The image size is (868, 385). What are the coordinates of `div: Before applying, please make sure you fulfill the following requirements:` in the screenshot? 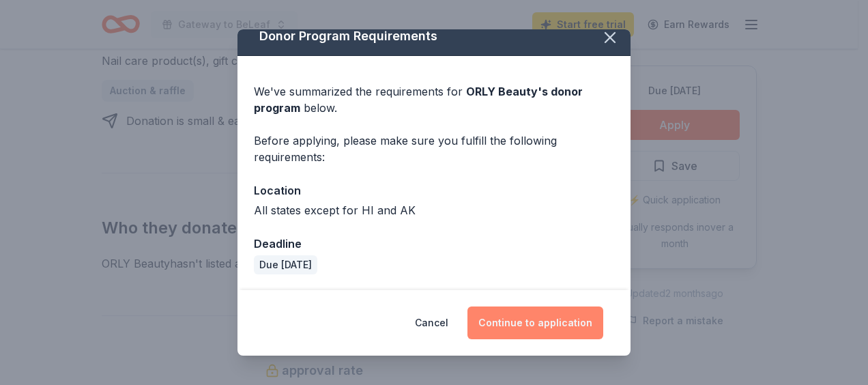 It's located at (434, 149).